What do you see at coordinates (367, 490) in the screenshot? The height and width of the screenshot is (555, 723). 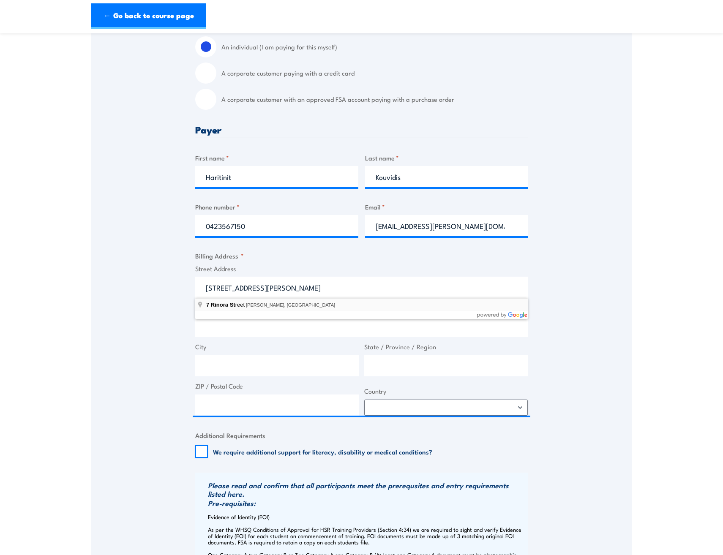 I see `h3: Please read and confirm that all participants meet the prerequsites and entry requirements listed...` at bounding box center [367, 490].